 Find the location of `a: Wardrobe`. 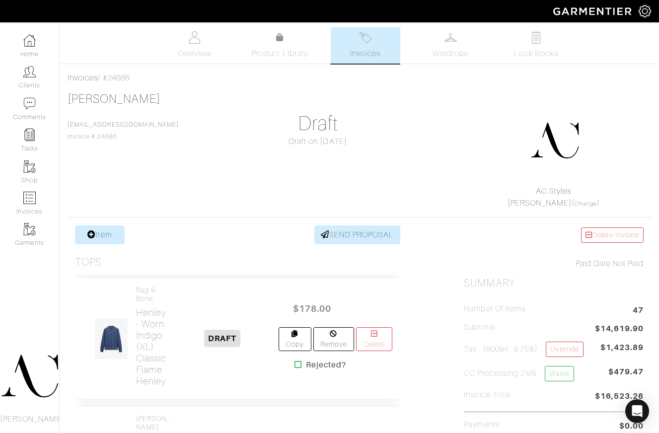

a: Wardrobe is located at coordinates (451, 45).